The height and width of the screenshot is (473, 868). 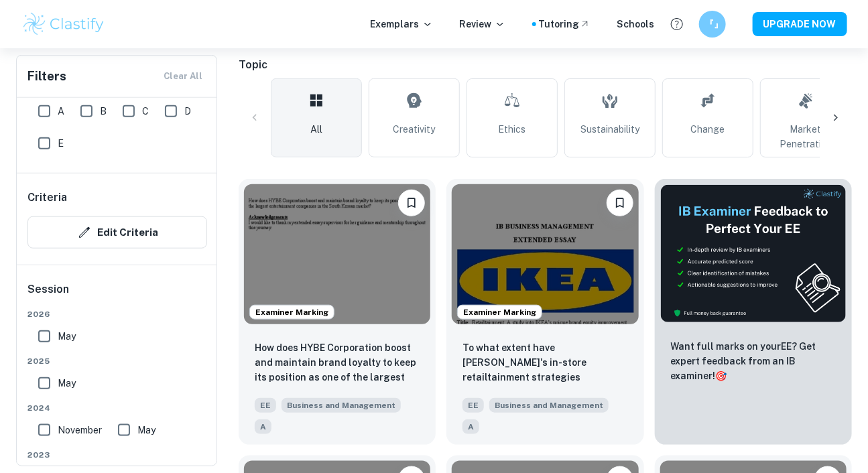 I want to click on span: 2024, so click(x=117, y=408).